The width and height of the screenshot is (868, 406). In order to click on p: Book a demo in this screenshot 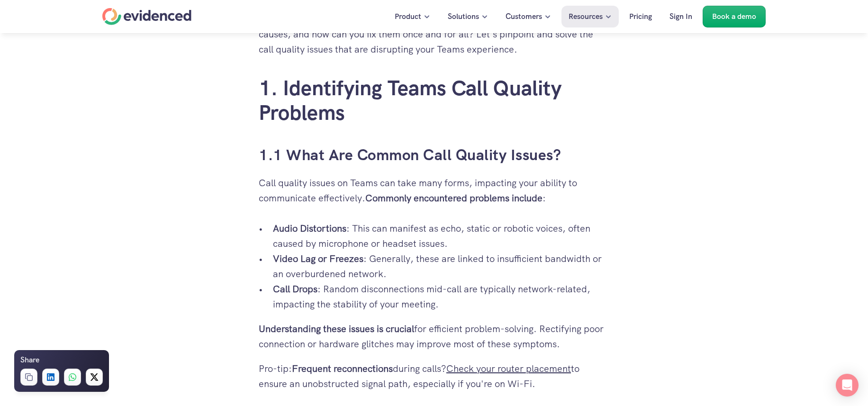, I will do `click(734, 17)`.